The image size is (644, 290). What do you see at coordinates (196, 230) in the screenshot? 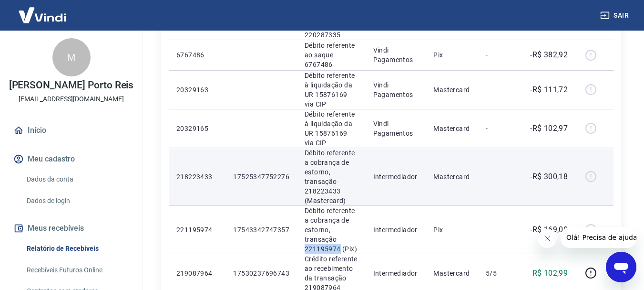
I see `p: 221195974` at bounding box center [196, 230].